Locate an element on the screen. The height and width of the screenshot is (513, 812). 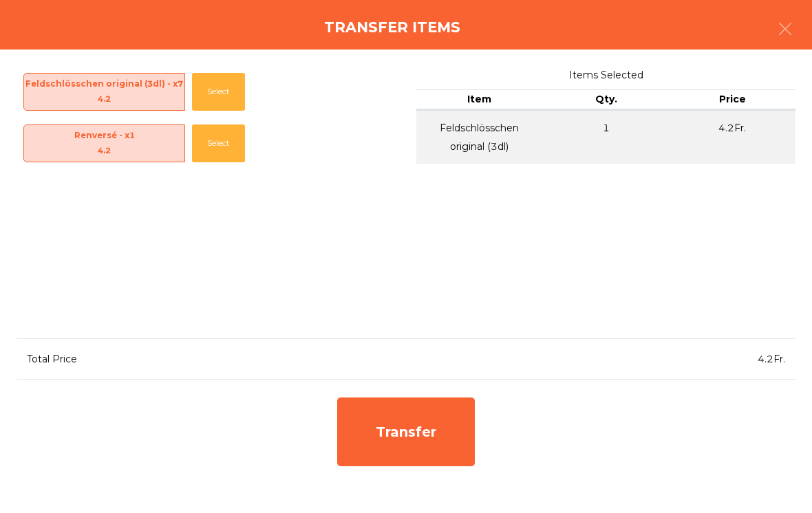
span: Feldschlösschen original (3dl) - x7 is located at coordinates (104, 91).